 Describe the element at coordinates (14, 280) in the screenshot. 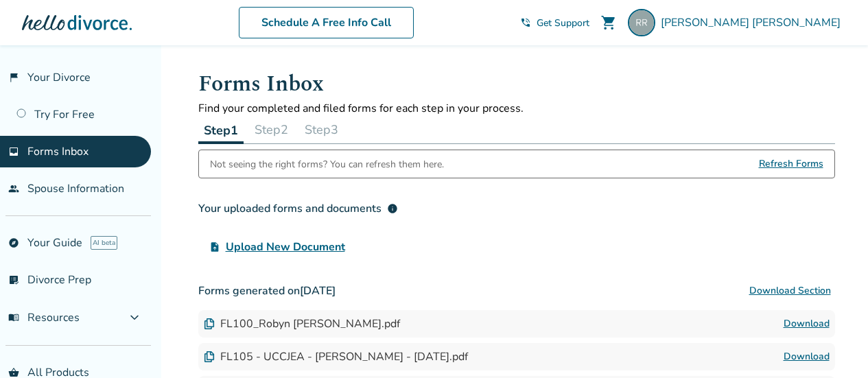

I see `span: list_alt_check` at that location.